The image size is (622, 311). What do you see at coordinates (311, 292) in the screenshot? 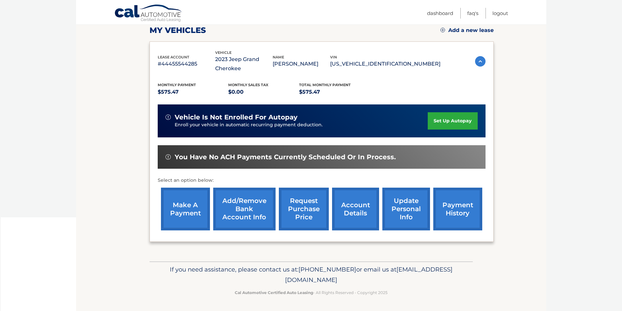
I see `p: - All Rights Reserved - Copyright 2025` at bounding box center [311, 292].